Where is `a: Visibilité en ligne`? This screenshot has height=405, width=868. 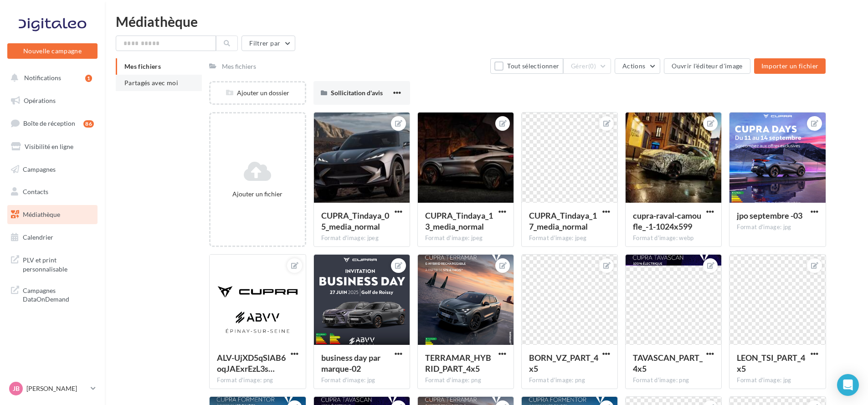 a: Visibilité en ligne is located at coordinates (52, 146).